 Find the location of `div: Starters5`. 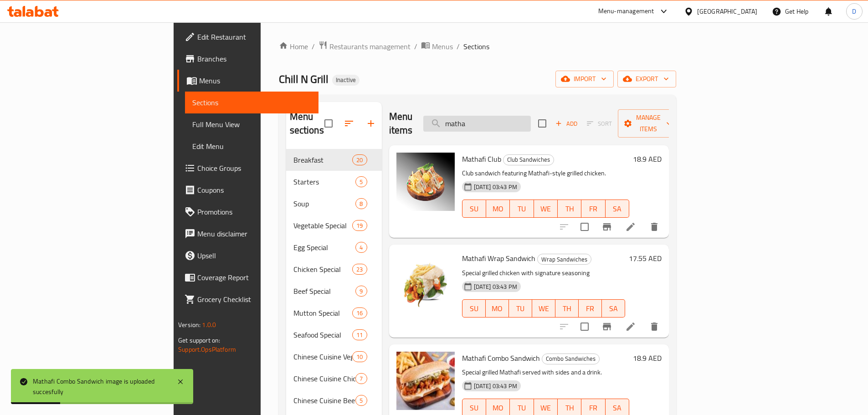

div: Starters5 is located at coordinates (334, 181).